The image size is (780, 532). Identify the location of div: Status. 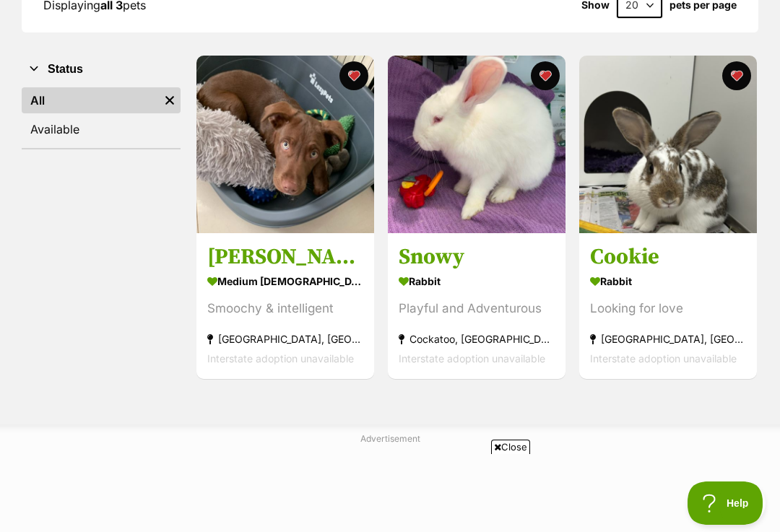
(101, 116).